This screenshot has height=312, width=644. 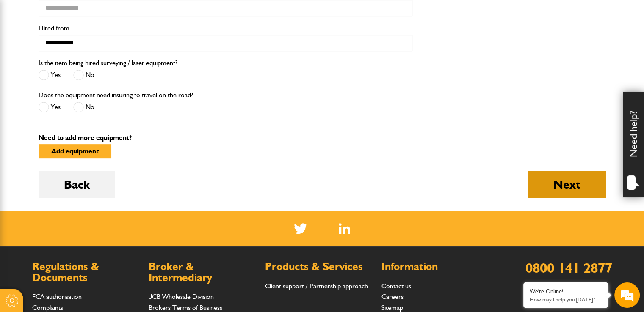 What do you see at coordinates (82, 113) in the screenshot?
I see `input: Enter your email address` at bounding box center [82, 113].